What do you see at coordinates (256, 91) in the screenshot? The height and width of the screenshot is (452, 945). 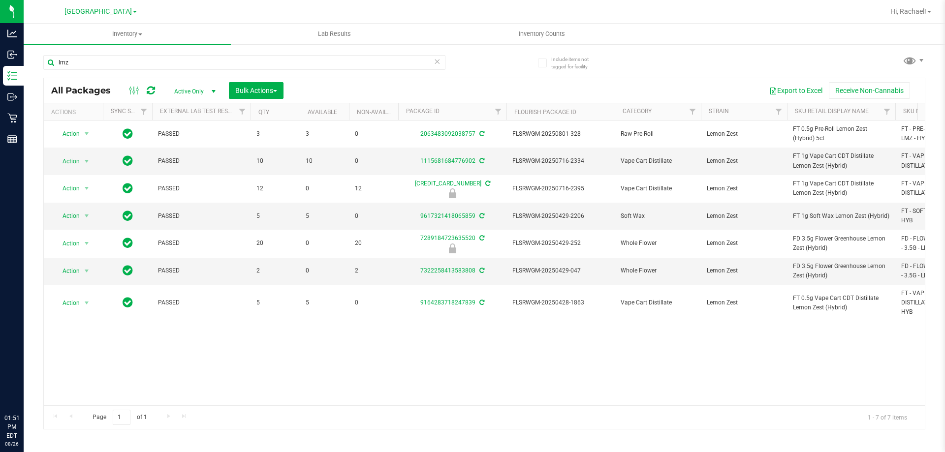 I see `span: Bulk Actions` at bounding box center [256, 91].